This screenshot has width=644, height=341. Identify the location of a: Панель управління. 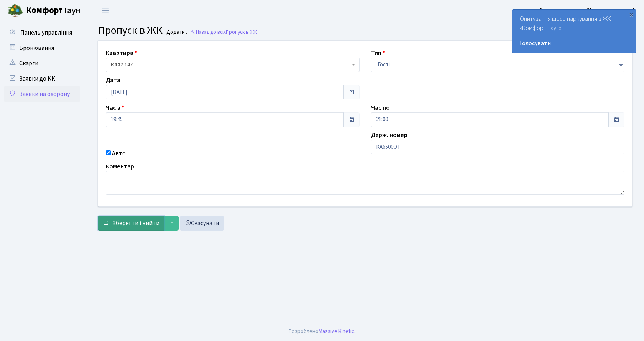
(42, 33).